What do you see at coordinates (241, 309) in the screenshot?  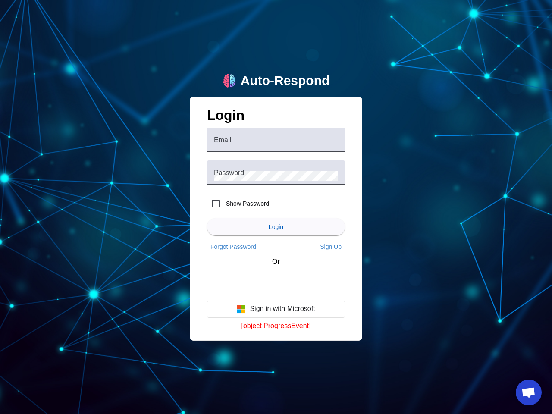 I see `img: Microsoft logo` at bounding box center [241, 309].